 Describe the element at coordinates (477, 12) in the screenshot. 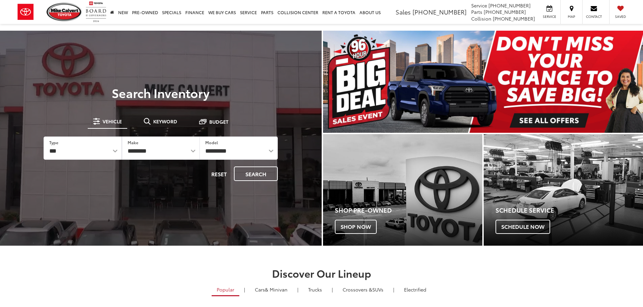

I see `span: Parts` at that location.